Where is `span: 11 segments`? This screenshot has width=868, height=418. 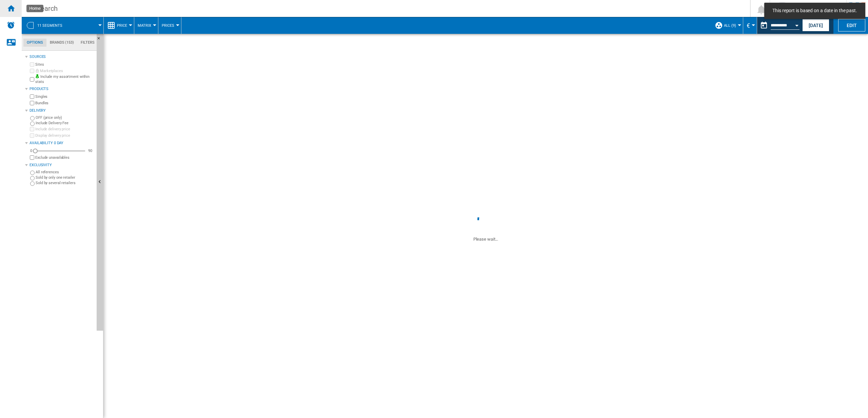 span: 11 segments is located at coordinates (50, 25).